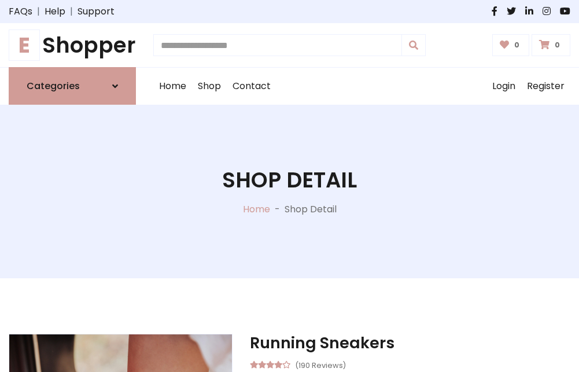 The height and width of the screenshot is (372, 579). Describe the element at coordinates (72, 86) in the screenshot. I see `a: Categories` at that location.